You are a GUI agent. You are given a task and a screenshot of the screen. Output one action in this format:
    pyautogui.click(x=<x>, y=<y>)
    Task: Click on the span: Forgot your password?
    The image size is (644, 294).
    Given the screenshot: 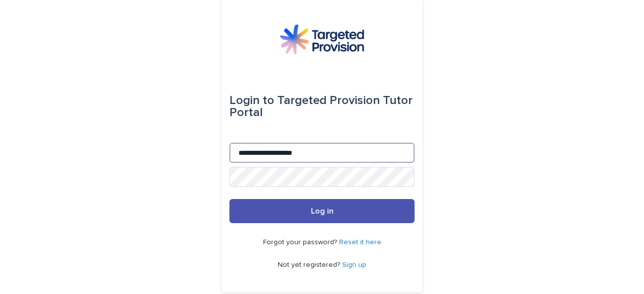 What is the action you would take?
    pyautogui.click(x=301, y=242)
    